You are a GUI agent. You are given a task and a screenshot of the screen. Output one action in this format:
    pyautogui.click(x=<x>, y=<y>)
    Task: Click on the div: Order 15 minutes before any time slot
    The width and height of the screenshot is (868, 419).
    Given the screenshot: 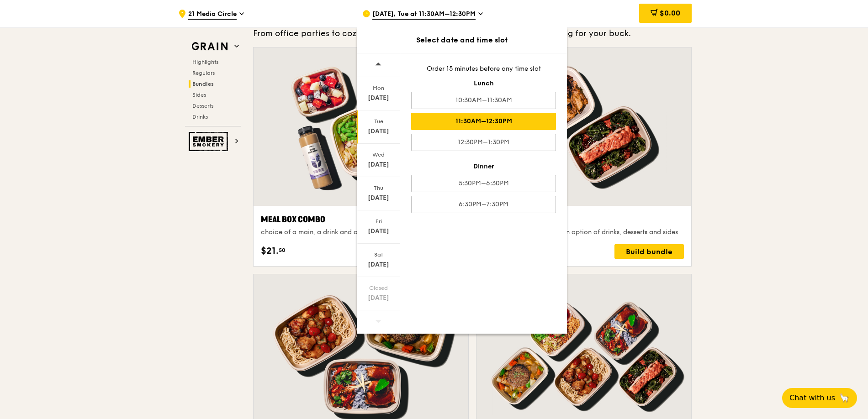 What is the action you would take?
    pyautogui.click(x=483, y=69)
    